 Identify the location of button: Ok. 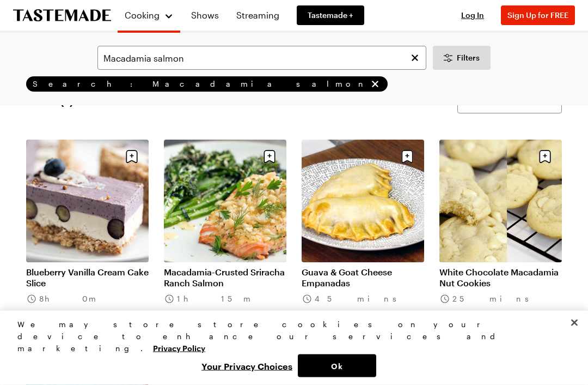
(337, 365).